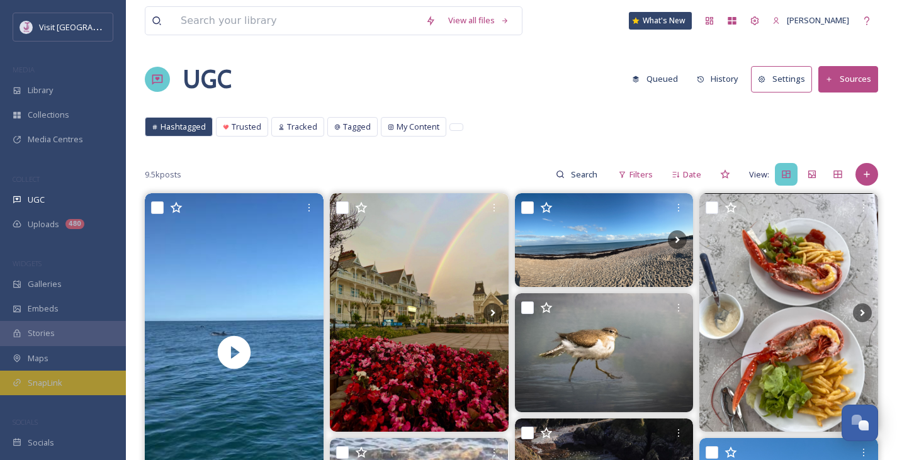 The image size is (897, 460). I want to click on span: COLLECT, so click(26, 179).